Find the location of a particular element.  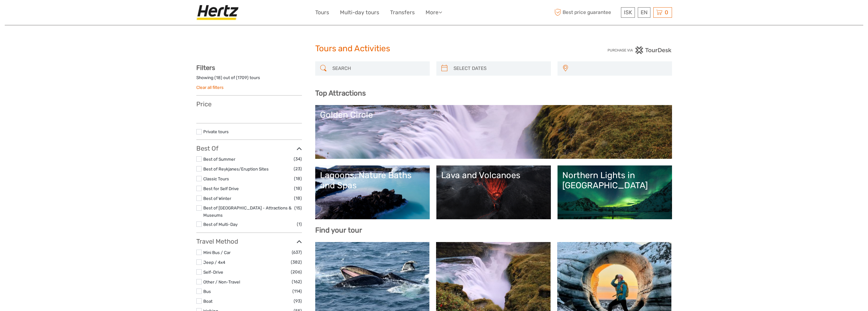

img: Hertz is located at coordinates (219, 12).